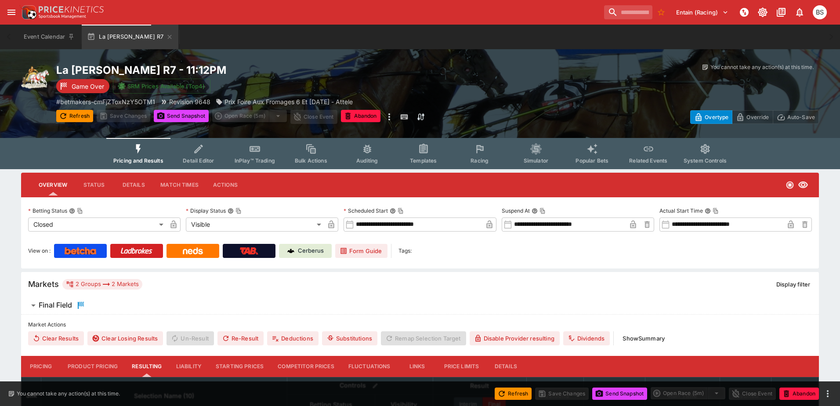 This screenshot has width=840, height=406. What do you see at coordinates (793, 284) in the screenshot?
I see `button: Display filter` at bounding box center [793, 284].